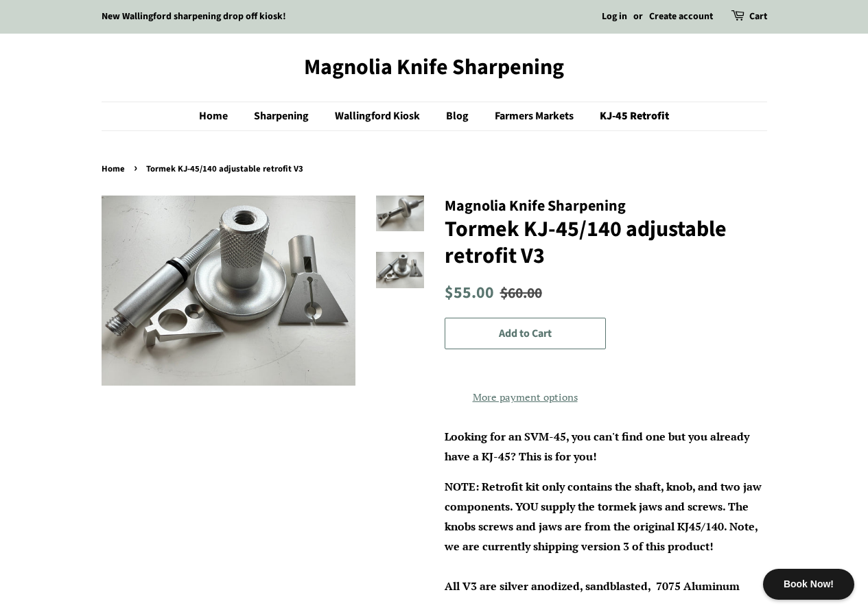 This screenshot has height=610, width=868. What do you see at coordinates (283, 116) in the screenshot?
I see `a: Sharpening` at bounding box center [283, 116].